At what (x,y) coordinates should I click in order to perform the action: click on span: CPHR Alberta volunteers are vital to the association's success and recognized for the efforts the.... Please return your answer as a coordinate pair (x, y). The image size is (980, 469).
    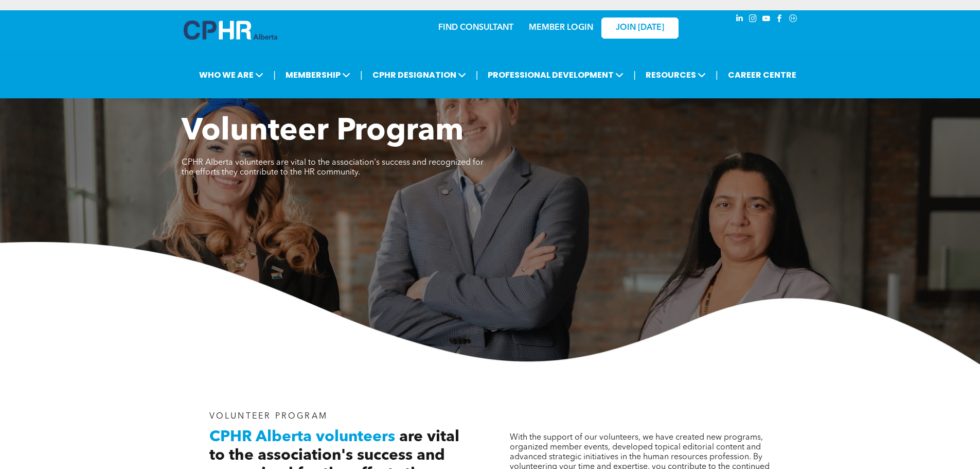
    Looking at the image, I should click on (332, 167).